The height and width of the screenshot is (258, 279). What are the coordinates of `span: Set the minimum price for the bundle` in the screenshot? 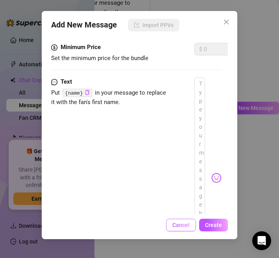 It's located at (99, 58).